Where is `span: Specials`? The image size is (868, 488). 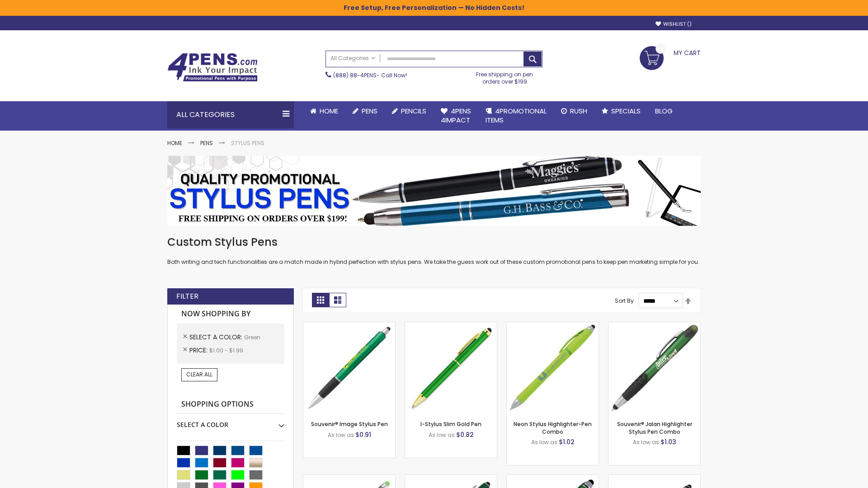 span: Specials is located at coordinates (625, 110).